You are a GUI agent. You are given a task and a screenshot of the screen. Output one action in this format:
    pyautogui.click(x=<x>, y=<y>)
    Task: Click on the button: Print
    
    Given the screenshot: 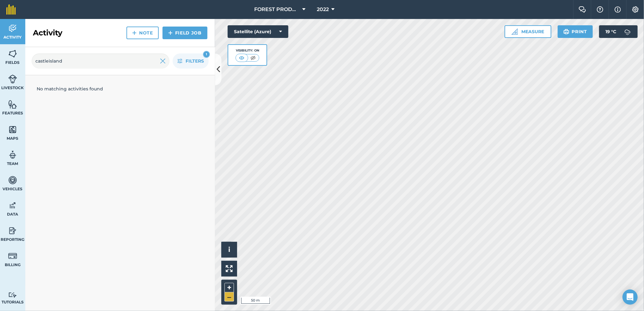 What is the action you would take?
    pyautogui.click(x=576, y=32)
    